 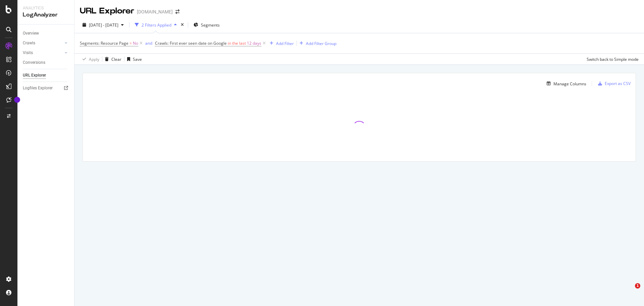 I want to click on div: Export as CSV, so click(x=618, y=83).